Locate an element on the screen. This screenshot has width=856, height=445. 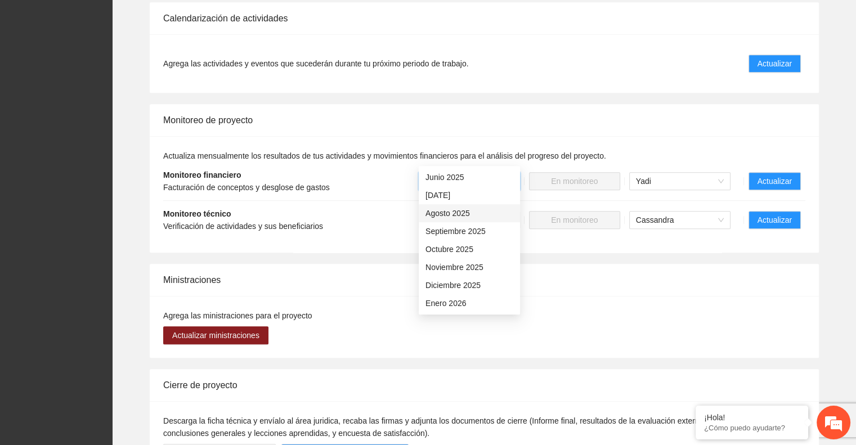
div: Diciembre 2025 is located at coordinates (470, 285).